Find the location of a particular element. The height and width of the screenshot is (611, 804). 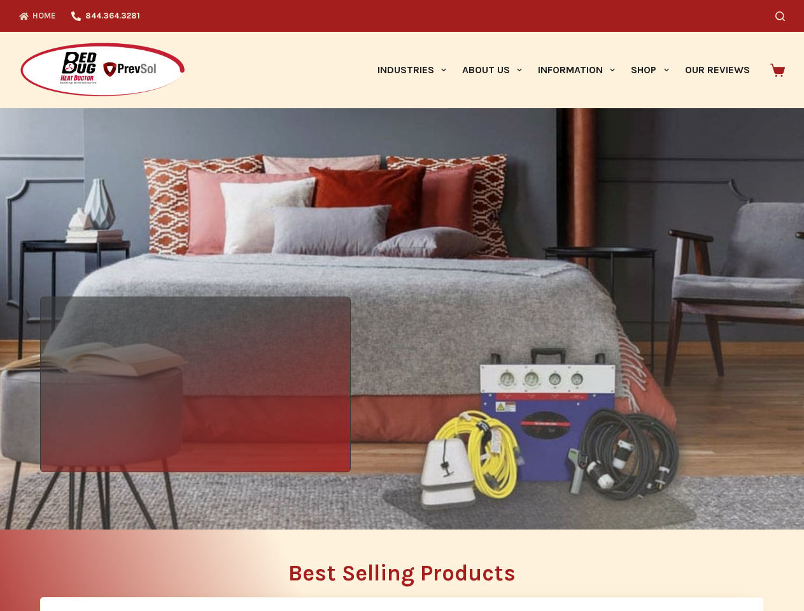

nav: Primary is located at coordinates (563, 70).